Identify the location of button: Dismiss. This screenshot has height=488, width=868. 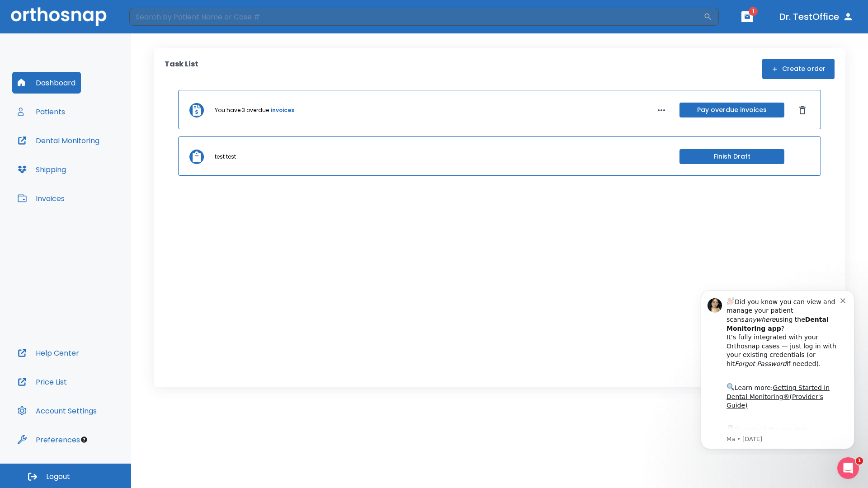
(802, 111).